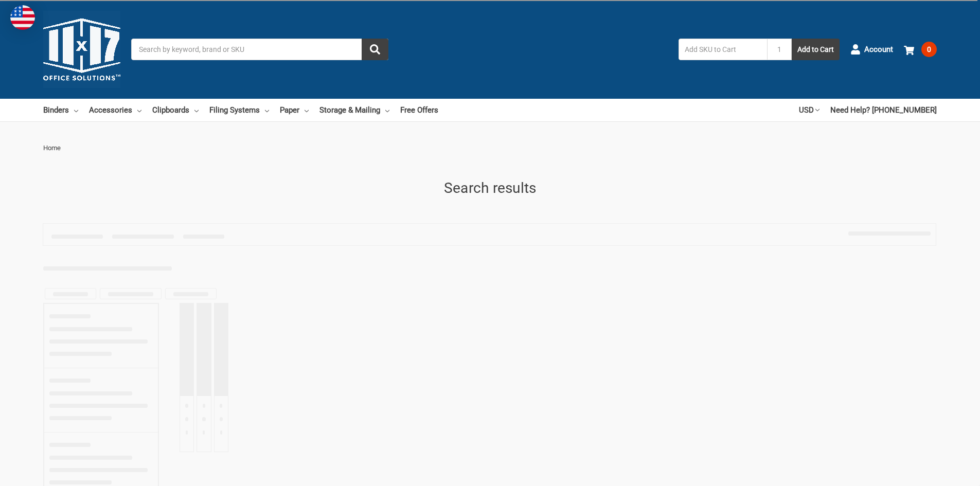 The image size is (980, 486). What do you see at coordinates (816, 50) in the screenshot?
I see `button: Add to Cart` at bounding box center [816, 50].